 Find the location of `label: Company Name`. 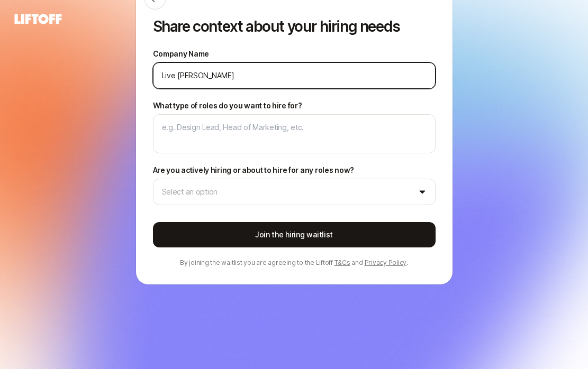

label: Company Name is located at coordinates (181, 54).